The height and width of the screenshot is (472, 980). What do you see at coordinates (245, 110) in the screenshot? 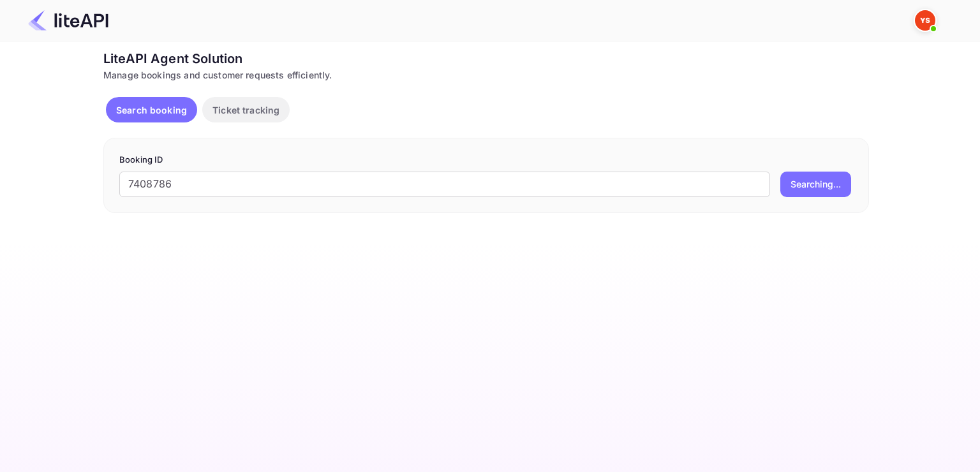
I see `p: Ticket tracking` at bounding box center [245, 110].